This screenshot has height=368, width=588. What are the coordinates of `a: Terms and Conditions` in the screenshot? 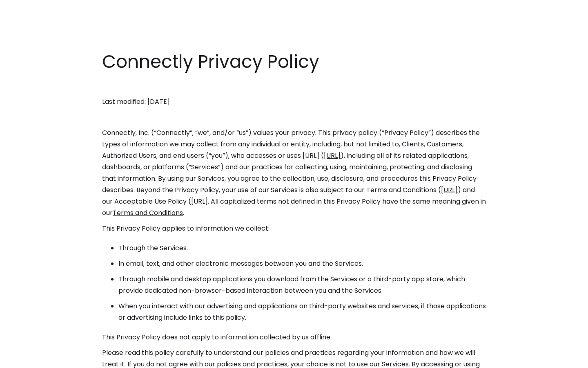 It's located at (148, 212).